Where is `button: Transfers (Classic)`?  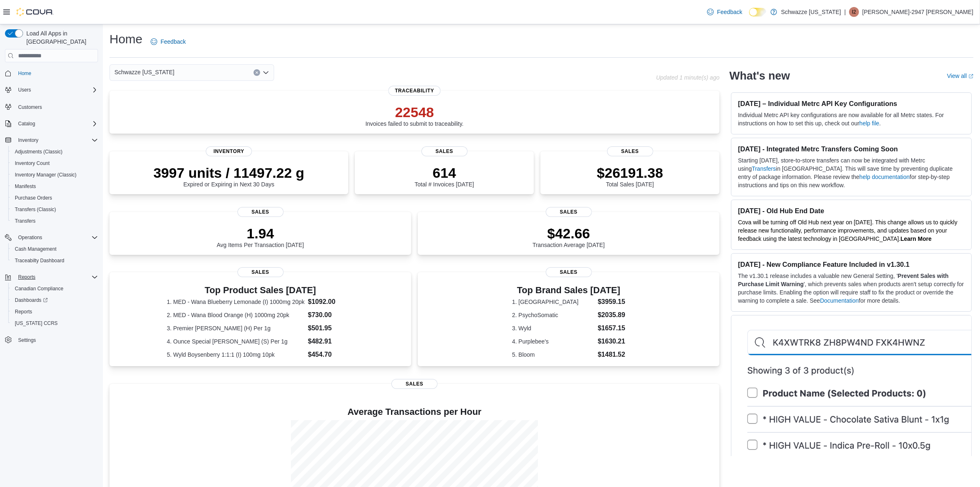
button: Transfers (Classic) is located at coordinates (55, 209).